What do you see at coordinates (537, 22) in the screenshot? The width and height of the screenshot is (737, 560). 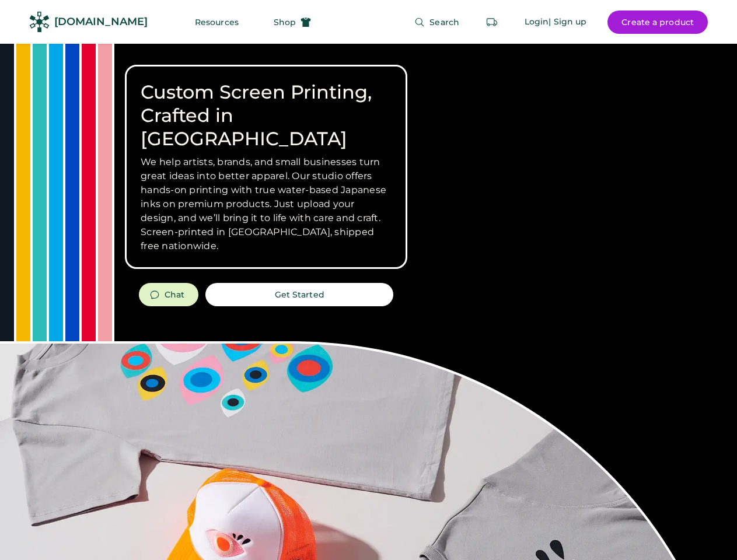 I see `div: Login` at bounding box center [537, 22].